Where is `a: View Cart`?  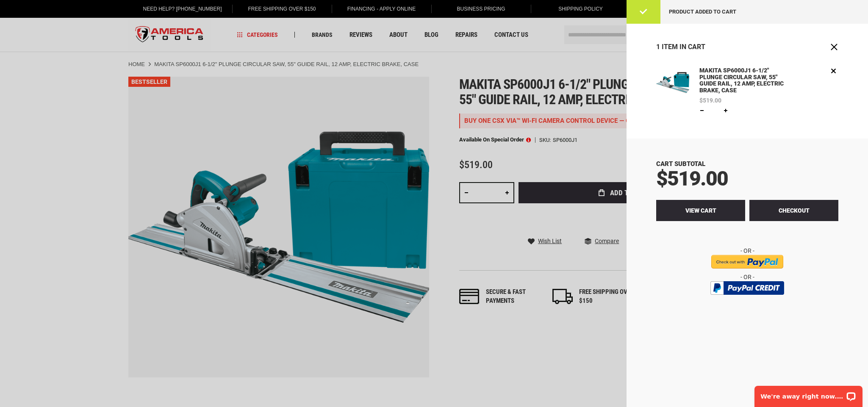 a: View Cart is located at coordinates (701, 210).